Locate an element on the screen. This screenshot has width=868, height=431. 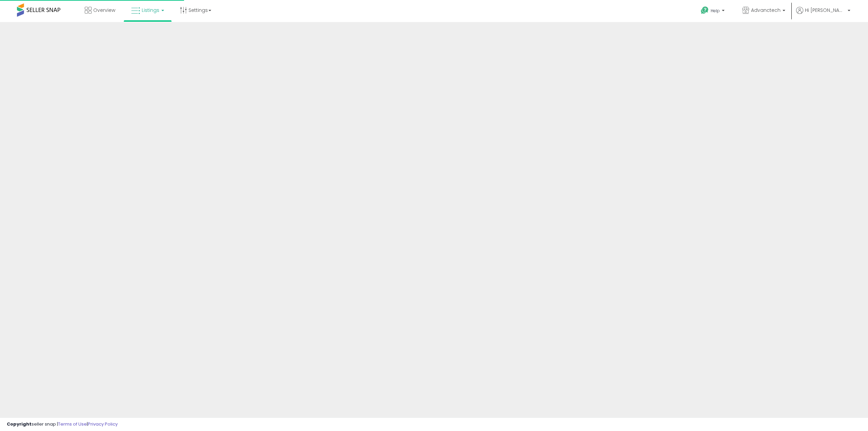
i: Get Help is located at coordinates (705, 10).